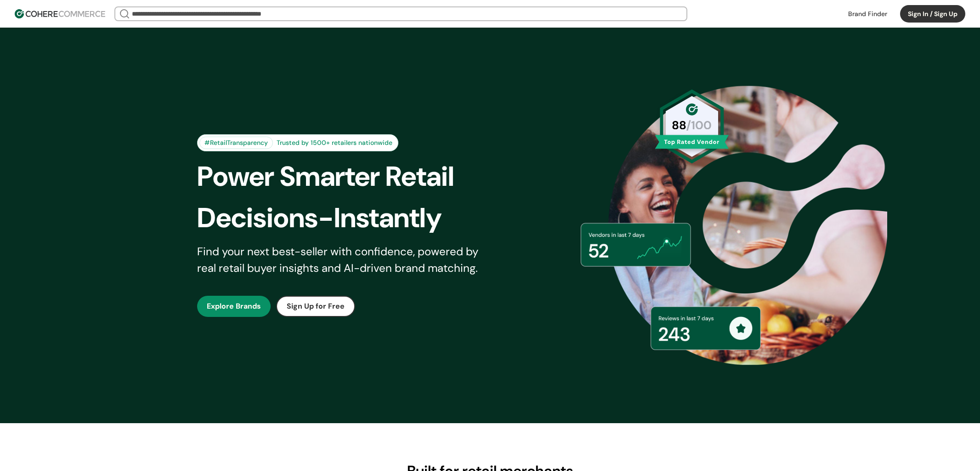 Image resolution: width=980 pixels, height=471 pixels. What do you see at coordinates (234, 306) in the screenshot?
I see `button: Explore Brands` at bounding box center [234, 306].